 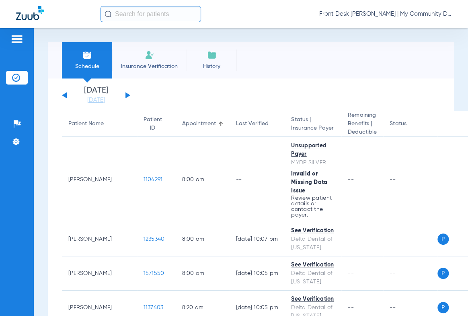 I want to click on span: Deductible, so click(x=363, y=132).